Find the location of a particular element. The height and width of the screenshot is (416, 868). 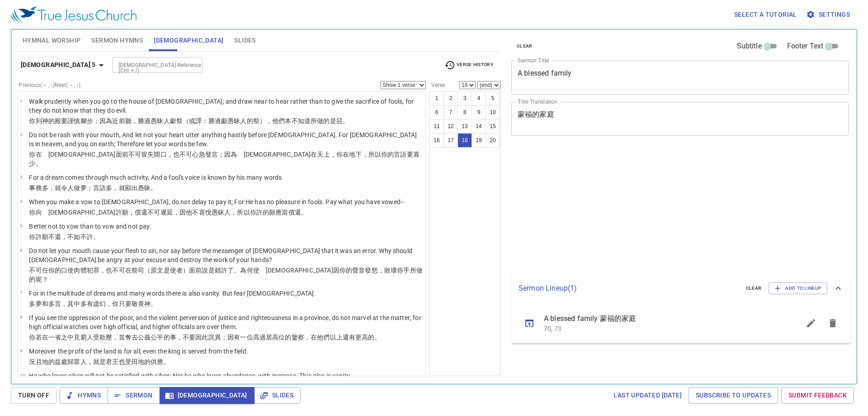

p: Better not to vow than to vow and not pay. is located at coordinates (90, 226).